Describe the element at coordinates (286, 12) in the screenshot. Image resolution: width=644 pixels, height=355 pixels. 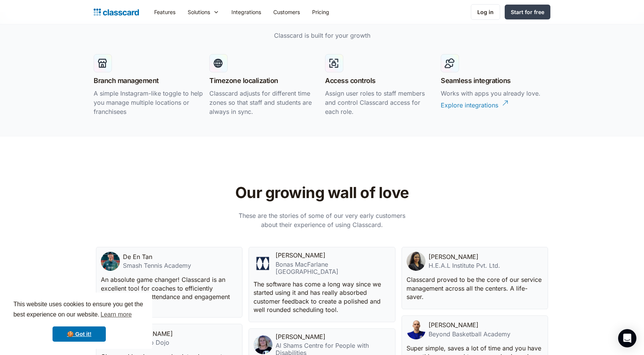
I see `a: Customers` at that location.